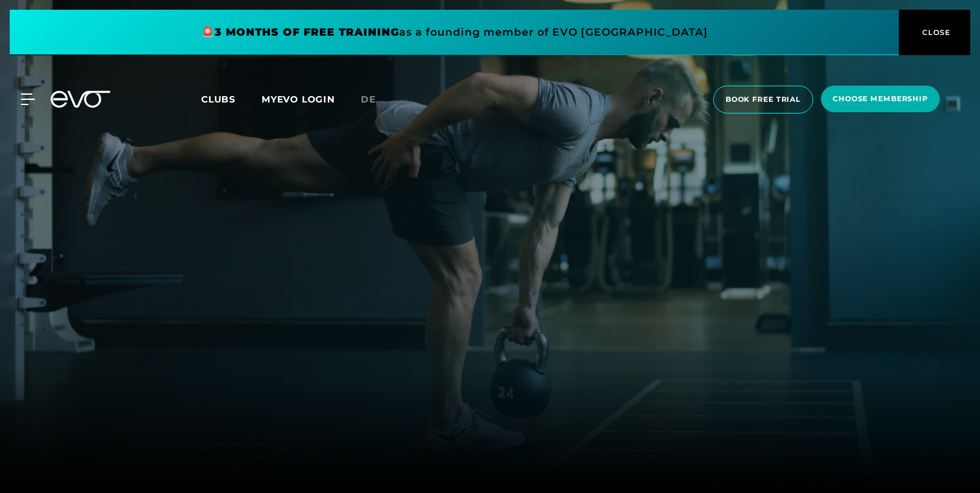  I want to click on span: CLOSE, so click(935, 32).